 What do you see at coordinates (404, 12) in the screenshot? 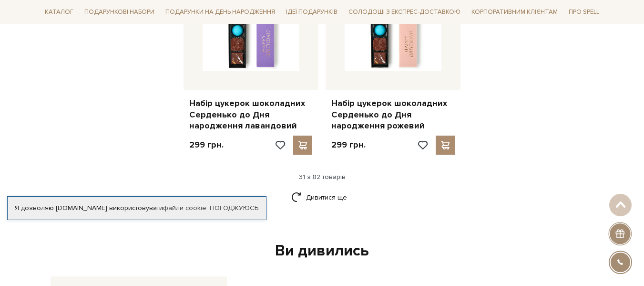
I see `a: Солодощі з експрес-доставкою` at bounding box center [404, 12].